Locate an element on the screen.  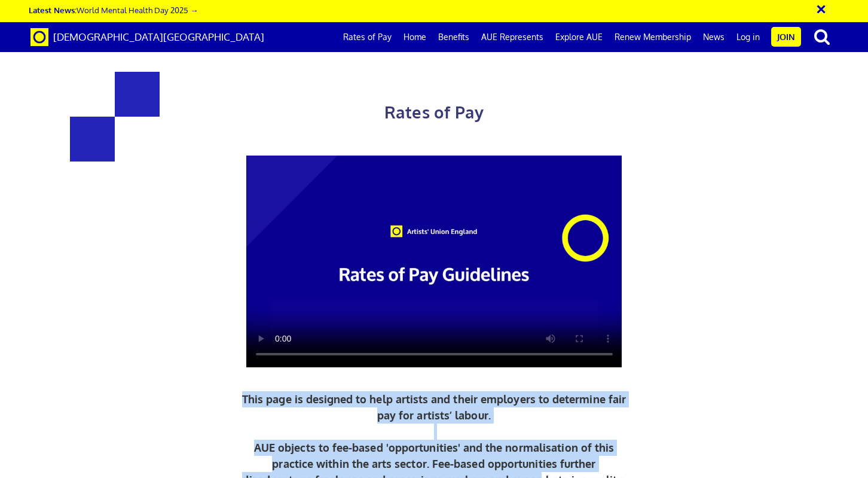
a: Benefits is located at coordinates (454, 37).